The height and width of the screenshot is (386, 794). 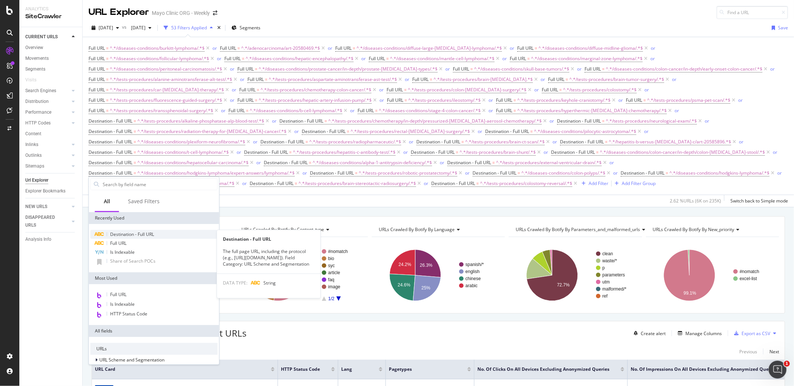 What do you see at coordinates (51, 48) in the screenshot?
I see `a: Overview` at bounding box center [51, 48].